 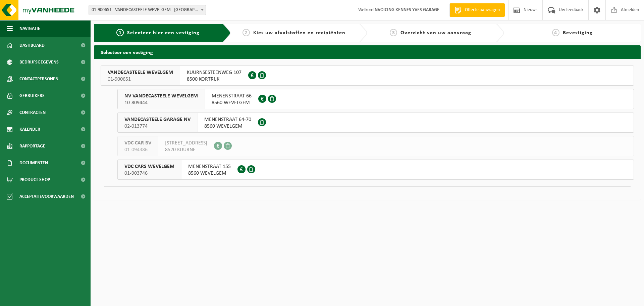 I want to click on span: Acceptatievoorwaarden, so click(x=46, y=196).